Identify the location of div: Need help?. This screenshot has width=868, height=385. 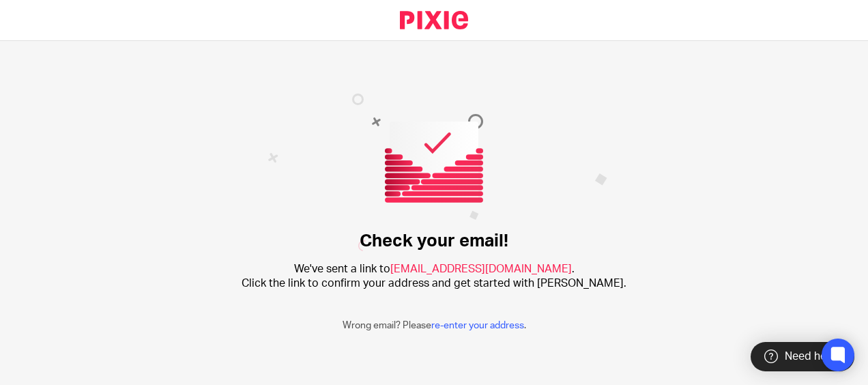
(802, 356).